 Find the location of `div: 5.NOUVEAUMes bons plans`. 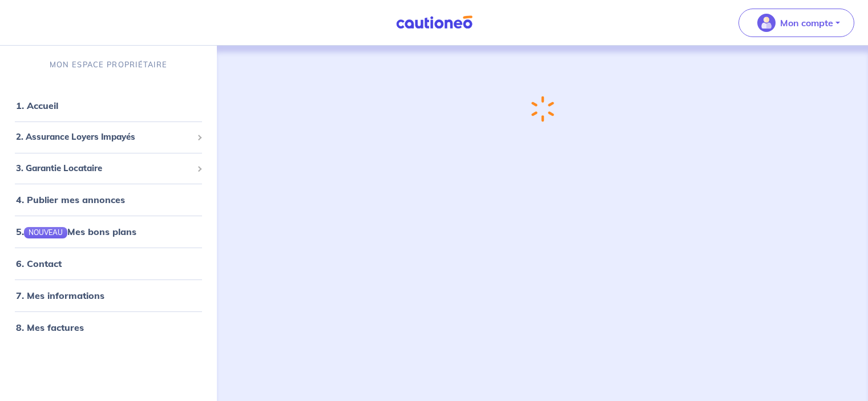

div: 5.NOUVEAUMes bons plans is located at coordinates (108, 232).